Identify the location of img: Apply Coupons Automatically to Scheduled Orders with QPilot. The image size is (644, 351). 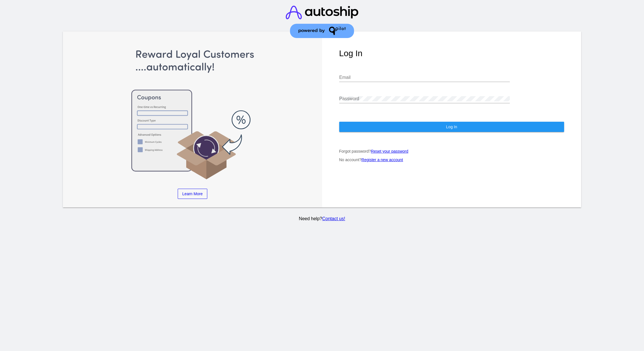
(193, 115).